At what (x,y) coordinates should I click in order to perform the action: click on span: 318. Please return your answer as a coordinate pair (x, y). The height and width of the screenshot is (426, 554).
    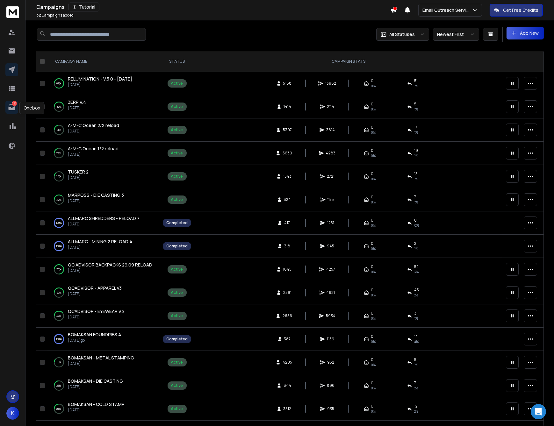
    Looking at the image, I should click on (287, 246).